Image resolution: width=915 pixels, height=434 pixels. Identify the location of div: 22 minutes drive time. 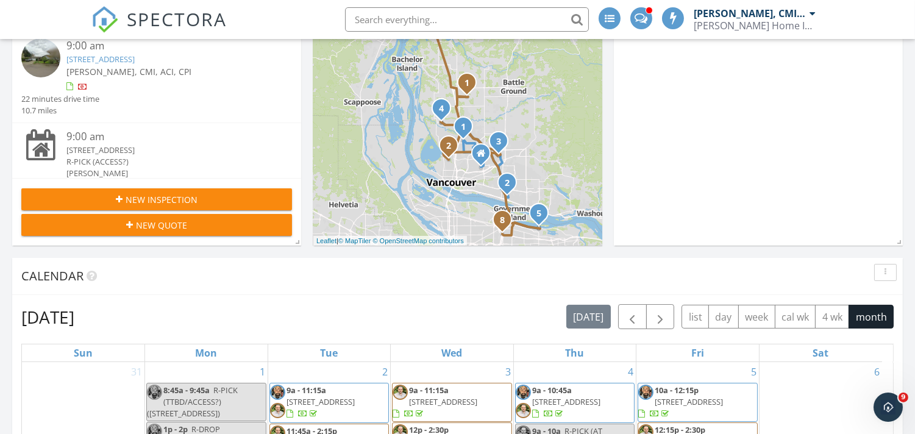
(60, 99).